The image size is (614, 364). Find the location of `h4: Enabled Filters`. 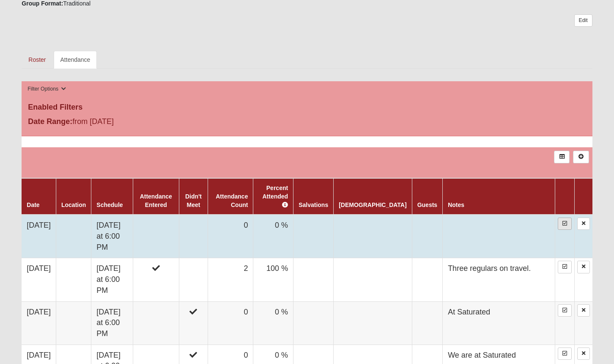

h4: Enabled Filters is located at coordinates (306, 108).